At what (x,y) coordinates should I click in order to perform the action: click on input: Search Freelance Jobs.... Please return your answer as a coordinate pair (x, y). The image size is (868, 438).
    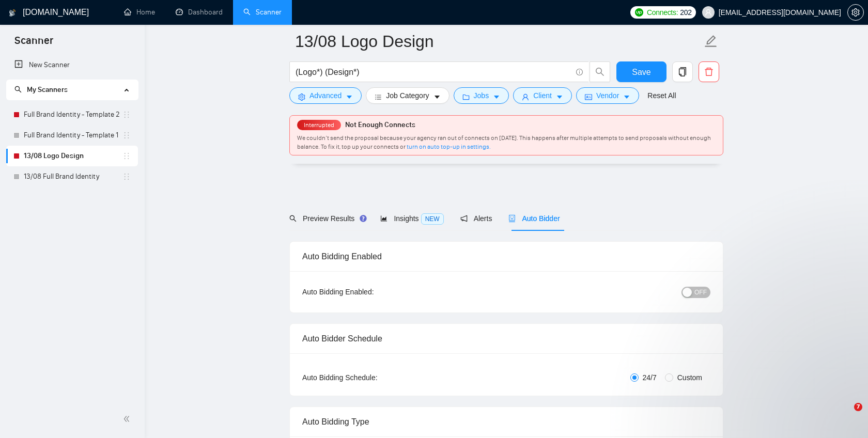
    Looking at the image, I should click on (433, 72).